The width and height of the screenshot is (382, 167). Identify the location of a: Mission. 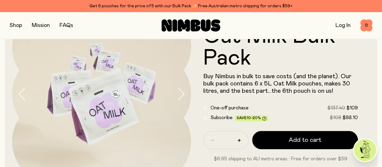
(41, 25).